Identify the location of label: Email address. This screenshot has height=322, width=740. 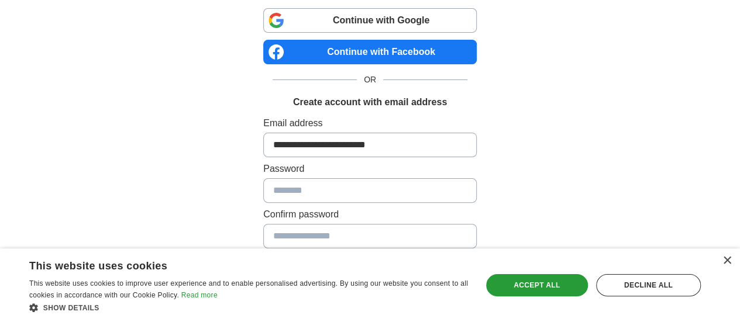
(370, 123).